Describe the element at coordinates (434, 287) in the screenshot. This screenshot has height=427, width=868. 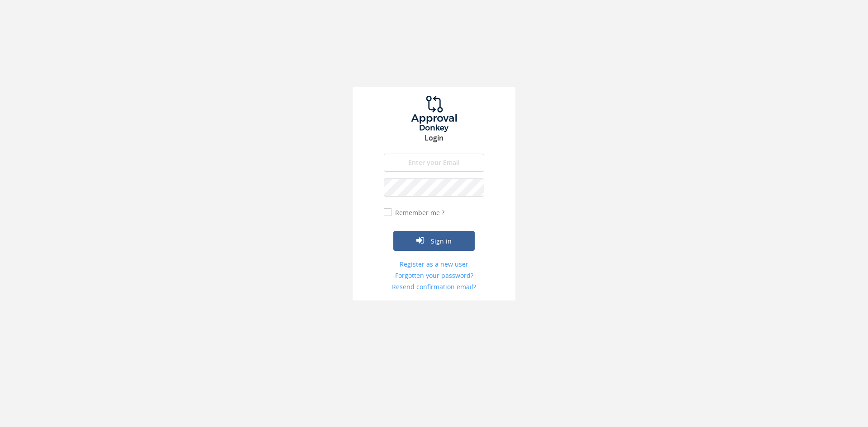
I see `a: Resend confirmation email?` at that location.